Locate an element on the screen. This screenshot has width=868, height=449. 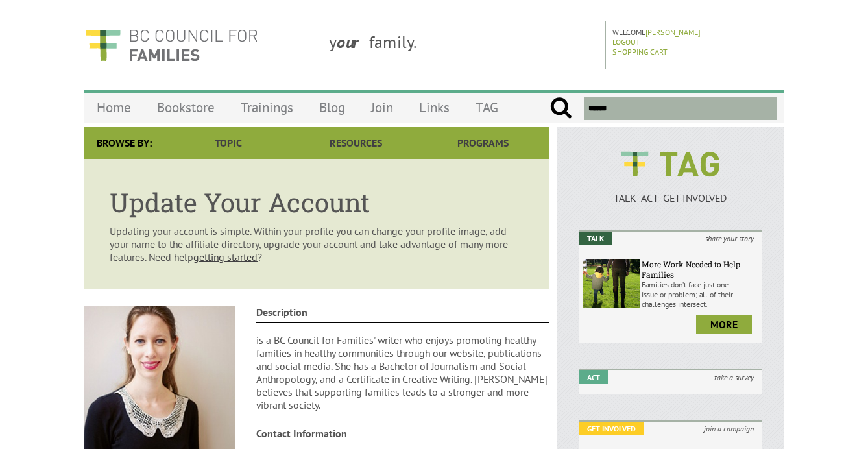
strong: our is located at coordinates (353, 42).